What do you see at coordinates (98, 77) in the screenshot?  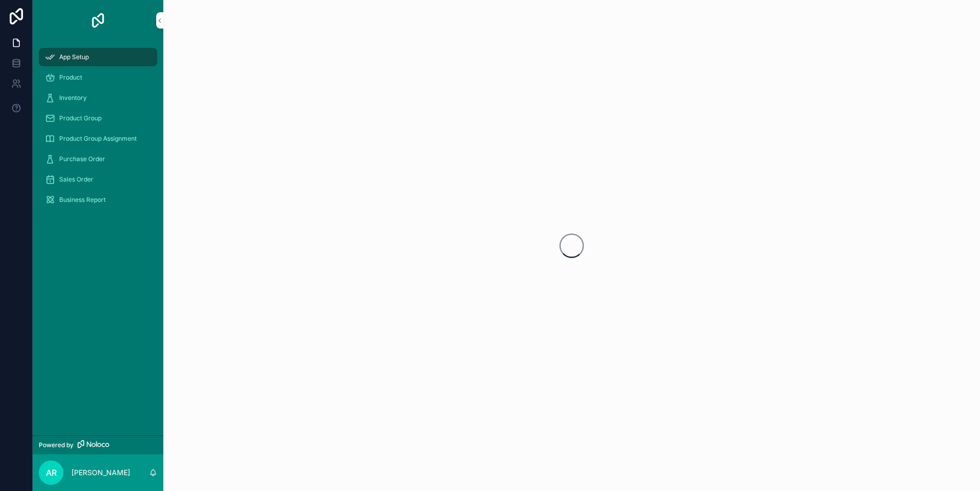 I see `a: Product` at bounding box center [98, 77].